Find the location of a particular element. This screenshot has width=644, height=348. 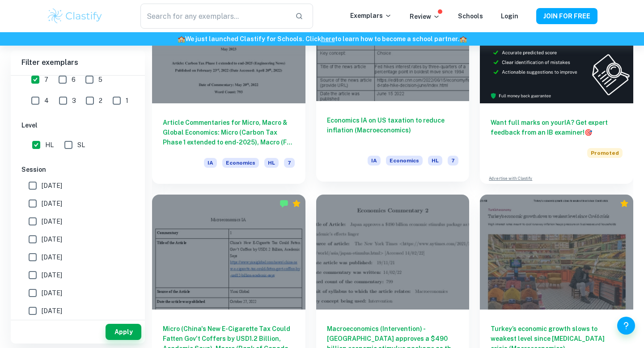

a: Login is located at coordinates (509, 16).